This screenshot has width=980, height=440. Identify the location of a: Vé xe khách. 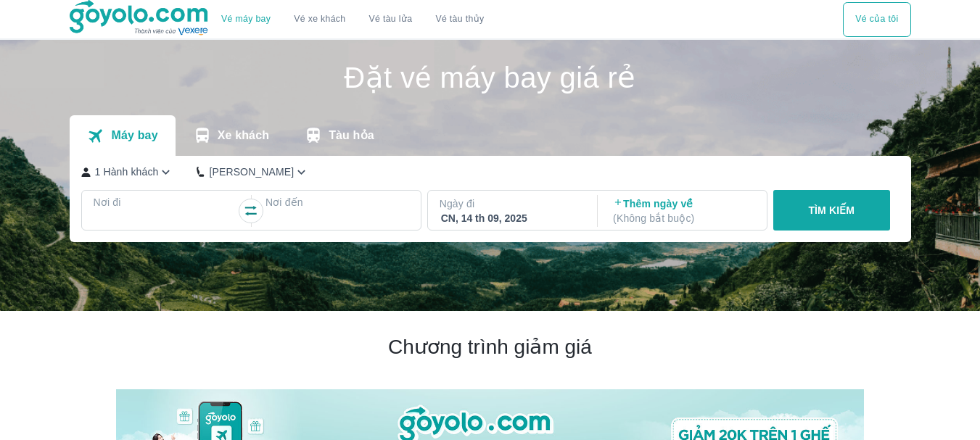
(319, 19).